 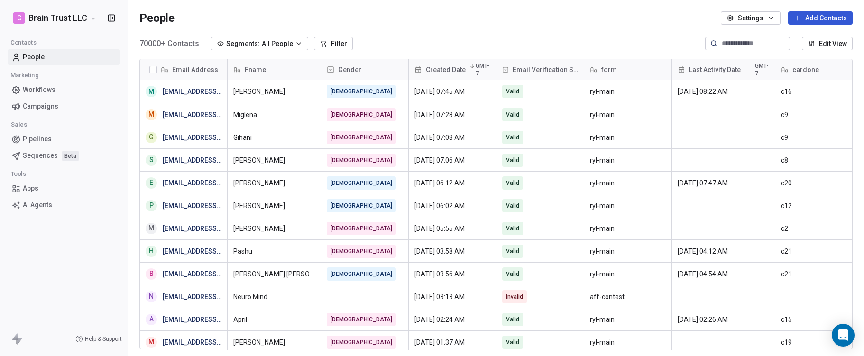 I want to click on div: Email Verification Status, so click(x=540, y=69).